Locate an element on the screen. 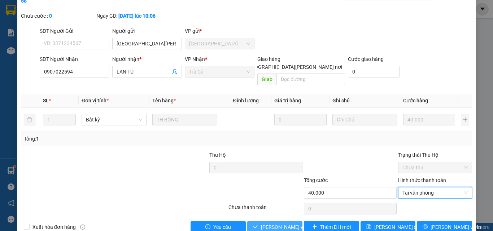 The height and width of the screenshot is (231, 493). span: Yêu cầu is located at coordinates (222, 227).